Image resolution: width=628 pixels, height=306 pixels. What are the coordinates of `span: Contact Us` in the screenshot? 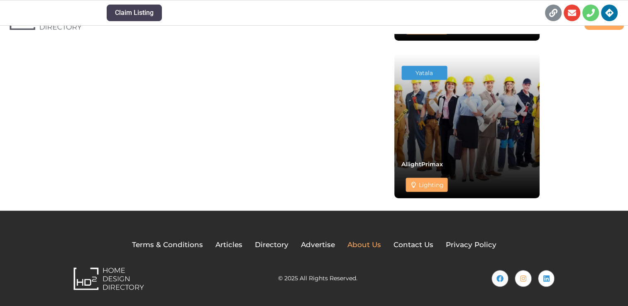 It's located at (414, 245).